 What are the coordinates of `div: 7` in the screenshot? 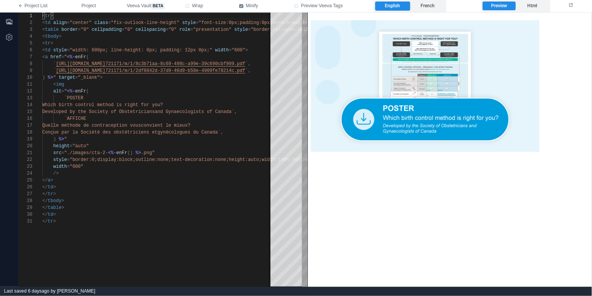 It's located at (26, 57).